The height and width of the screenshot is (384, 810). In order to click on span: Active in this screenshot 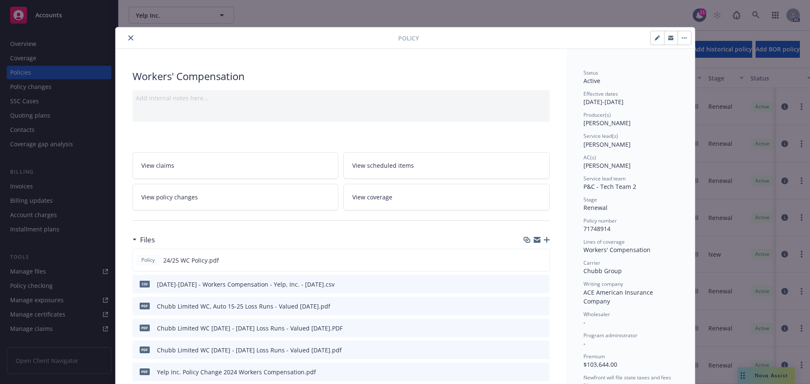, I will do `click(592, 81)`.